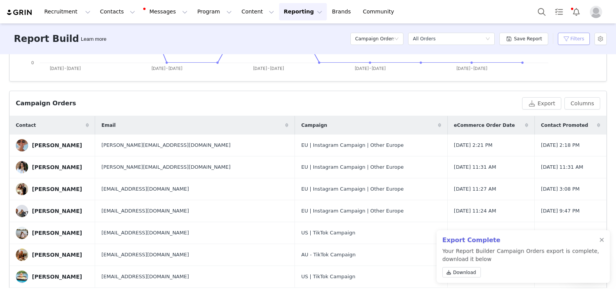 The height and width of the screenshot is (289, 616). Describe the element at coordinates (597, 12) in the screenshot. I see `button: Profile` at that location.